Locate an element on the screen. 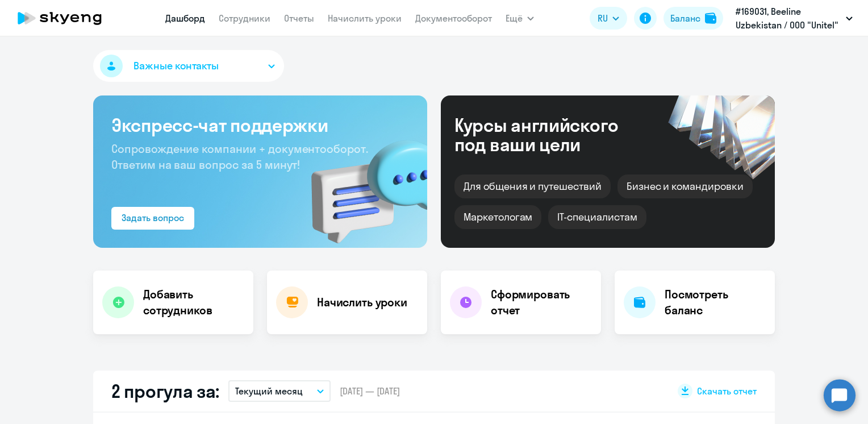 The width and height of the screenshot is (868, 424). div: Баланс is located at coordinates (685, 18).